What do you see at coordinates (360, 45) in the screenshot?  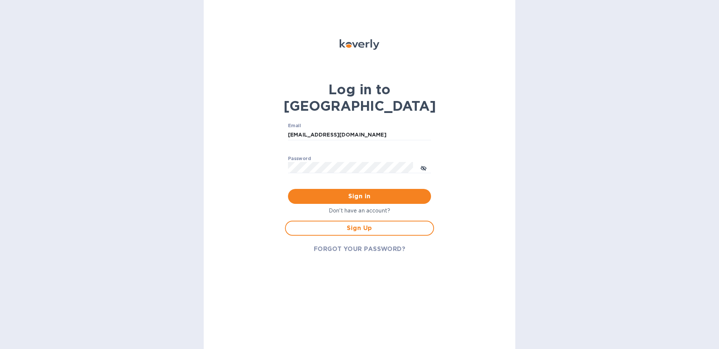 I see `img: Koverly` at bounding box center [360, 45].